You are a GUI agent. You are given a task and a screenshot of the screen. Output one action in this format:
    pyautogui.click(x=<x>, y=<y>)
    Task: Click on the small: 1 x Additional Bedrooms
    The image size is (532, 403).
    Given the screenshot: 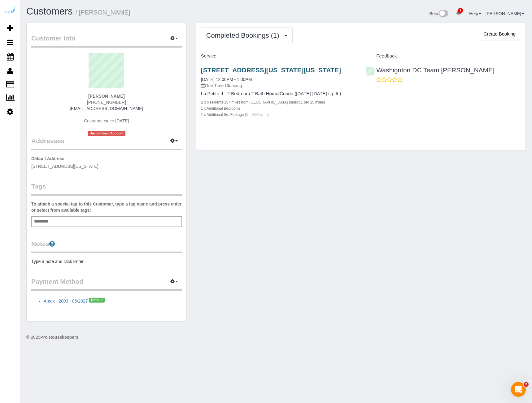 What is the action you would take?
    pyautogui.click(x=220, y=108)
    